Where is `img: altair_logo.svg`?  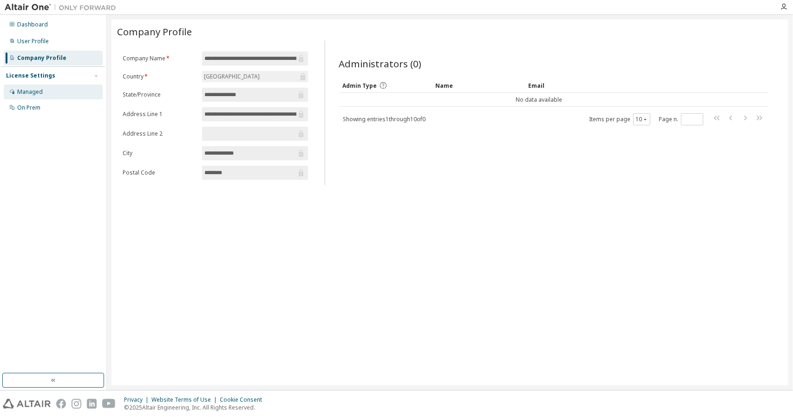 img: altair_logo.svg is located at coordinates (26, 404).